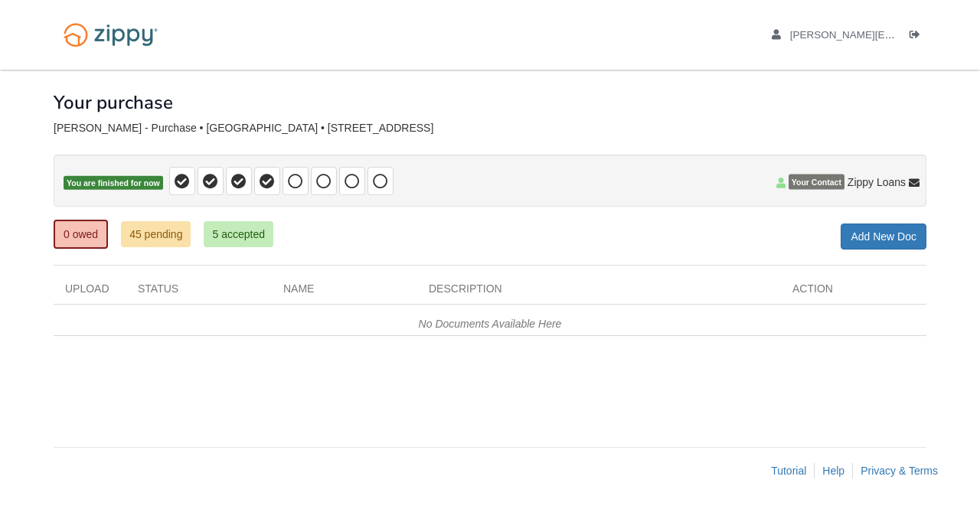 This screenshot has height=509, width=980. What do you see at coordinates (80, 234) in the screenshot?
I see `a: 0 owed` at bounding box center [80, 234].